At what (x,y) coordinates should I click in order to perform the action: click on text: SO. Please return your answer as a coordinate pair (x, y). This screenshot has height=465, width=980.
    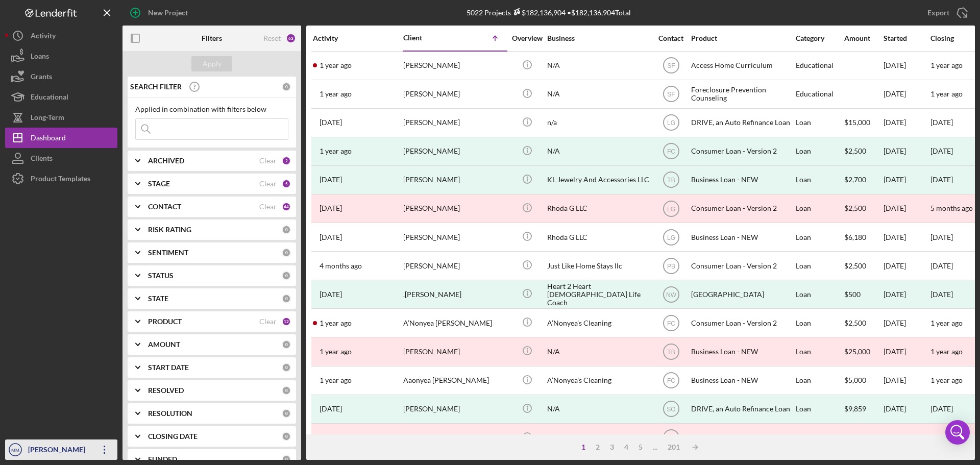
    Looking at the image, I should click on (671, 409).